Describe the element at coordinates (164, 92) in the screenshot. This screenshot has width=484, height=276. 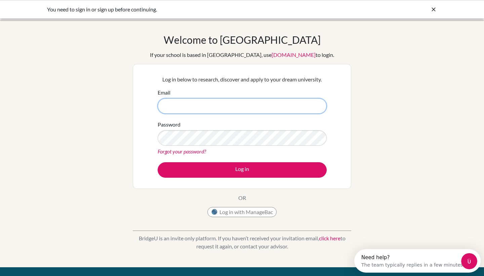
I see `label: Email` at that location.